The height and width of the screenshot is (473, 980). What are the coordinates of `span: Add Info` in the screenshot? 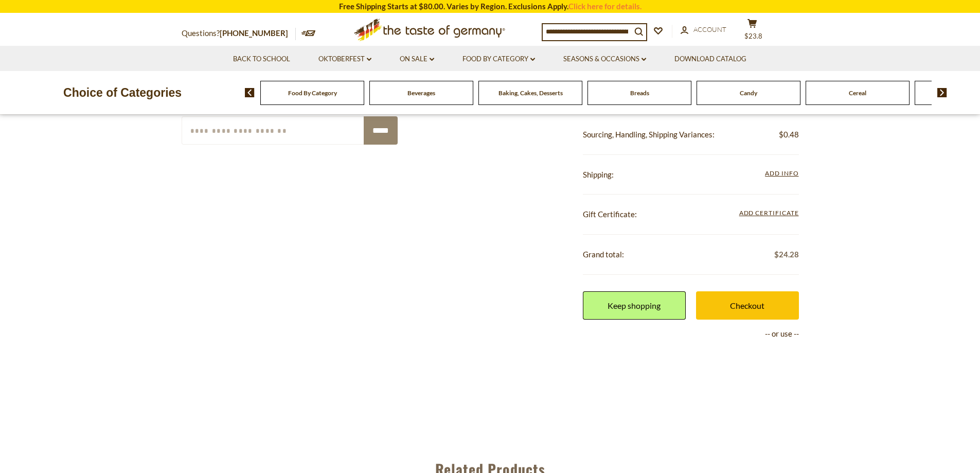 It's located at (781, 173).